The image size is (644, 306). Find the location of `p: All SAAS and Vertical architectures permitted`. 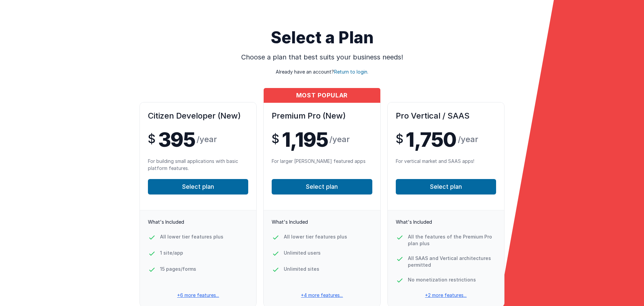

p: All SAAS and Vertical architectures permitted is located at coordinates (452, 262).